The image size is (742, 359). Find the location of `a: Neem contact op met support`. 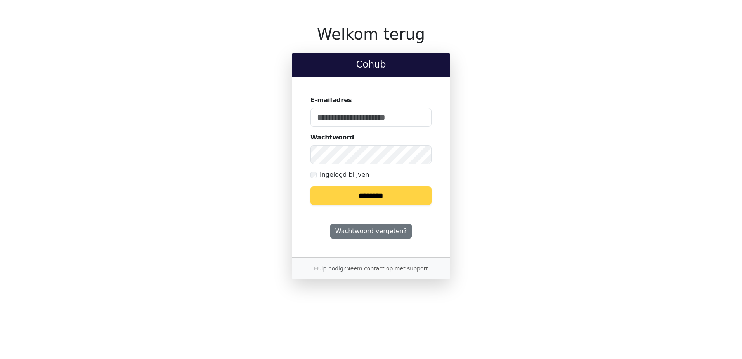

a: Neem contact op met support is located at coordinates (387, 268).